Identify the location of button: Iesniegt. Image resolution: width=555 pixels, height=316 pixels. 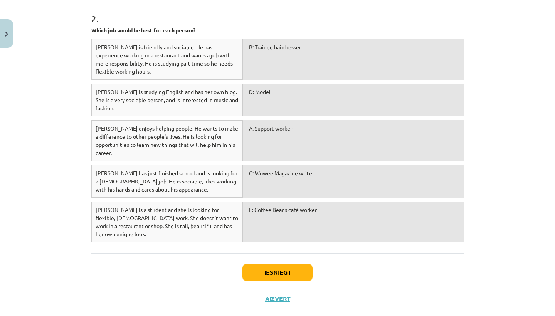
(278, 273).